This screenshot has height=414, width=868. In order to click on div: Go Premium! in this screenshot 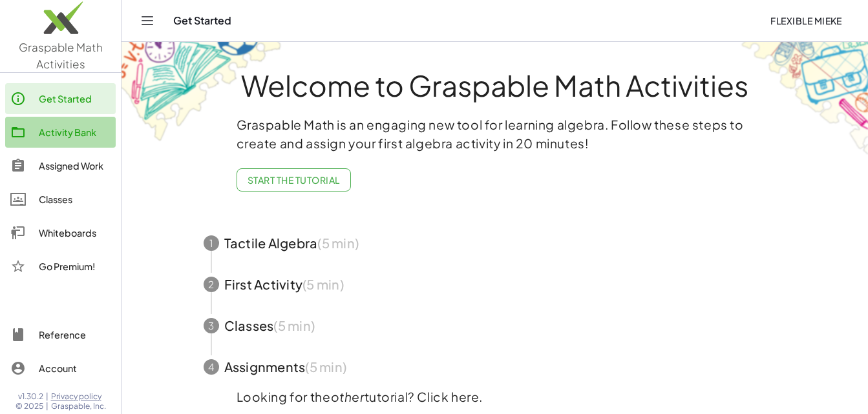, I will do `click(74, 266)`.